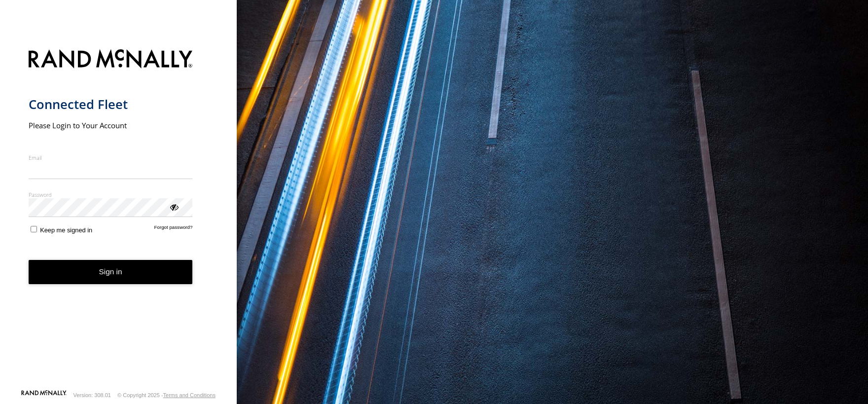 This screenshot has height=404, width=868. What do you see at coordinates (118, 216) in the screenshot?
I see `form: main` at bounding box center [118, 216].